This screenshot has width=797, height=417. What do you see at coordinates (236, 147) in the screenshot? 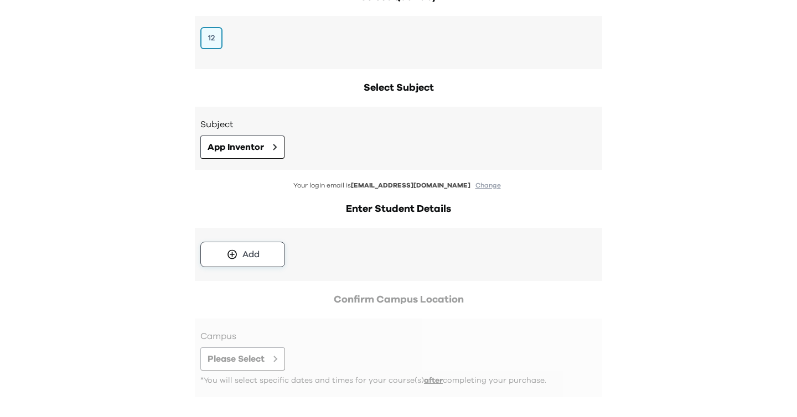
I see `span: App Inventor` at bounding box center [236, 147].